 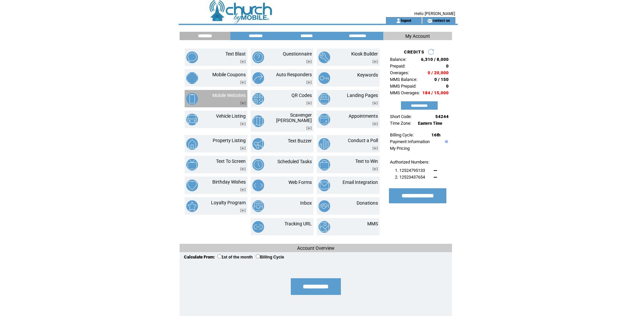 What do you see at coordinates (398, 66) in the screenshot?
I see `span: Prepaid:` at bounding box center [398, 66].